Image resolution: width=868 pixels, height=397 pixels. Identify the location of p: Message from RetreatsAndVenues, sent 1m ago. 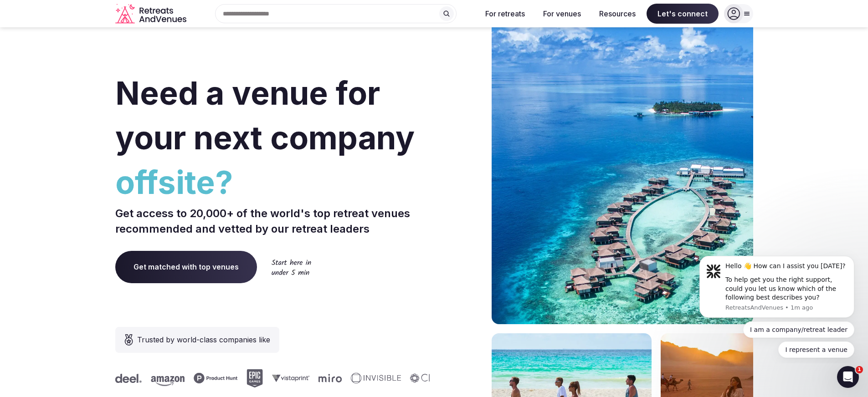
(101, 60).